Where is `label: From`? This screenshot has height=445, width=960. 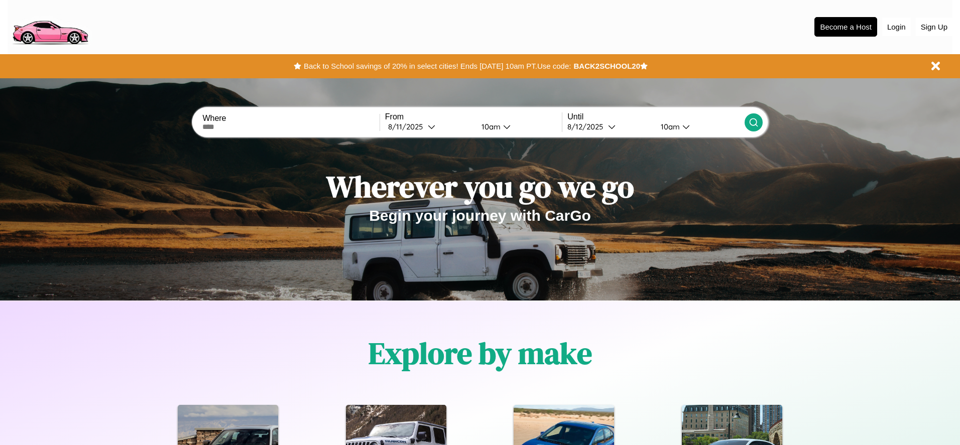 label: From is located at coordinates (473, 117).